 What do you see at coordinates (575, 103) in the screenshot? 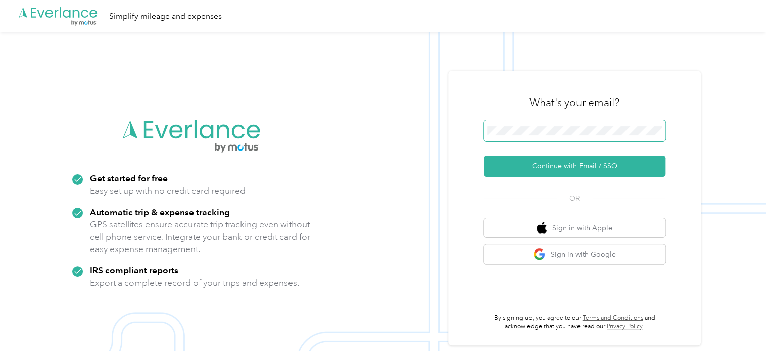
I see `h3: What's your email?` at bounding box center [575, 103].